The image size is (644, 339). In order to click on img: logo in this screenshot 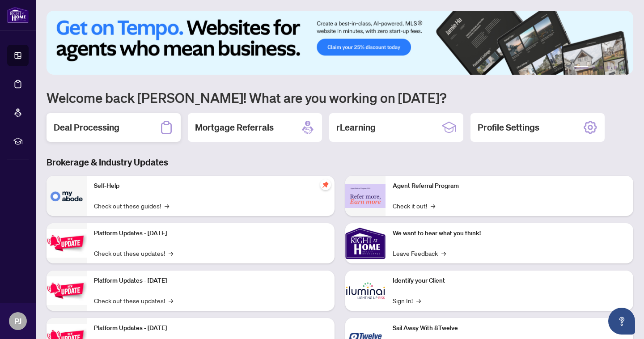, I will do `click(18, 15)`.